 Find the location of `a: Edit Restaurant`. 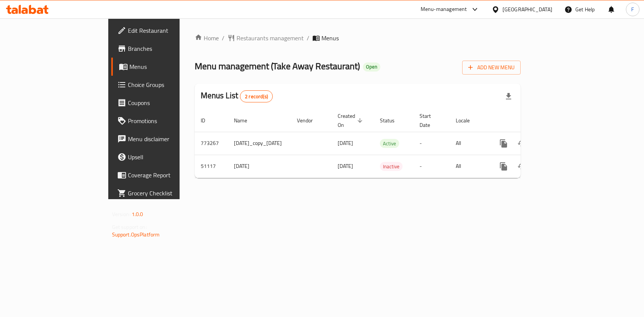

a: Edit Restaurant is located at coordinates (163, 31).